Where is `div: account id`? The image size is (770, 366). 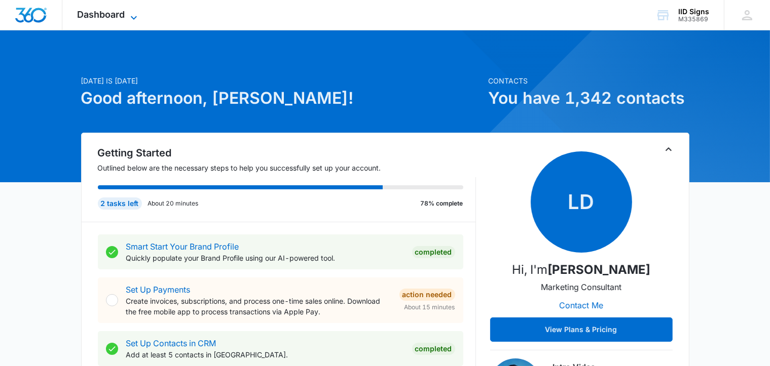 div: account id is located at coordinates (693, 19).